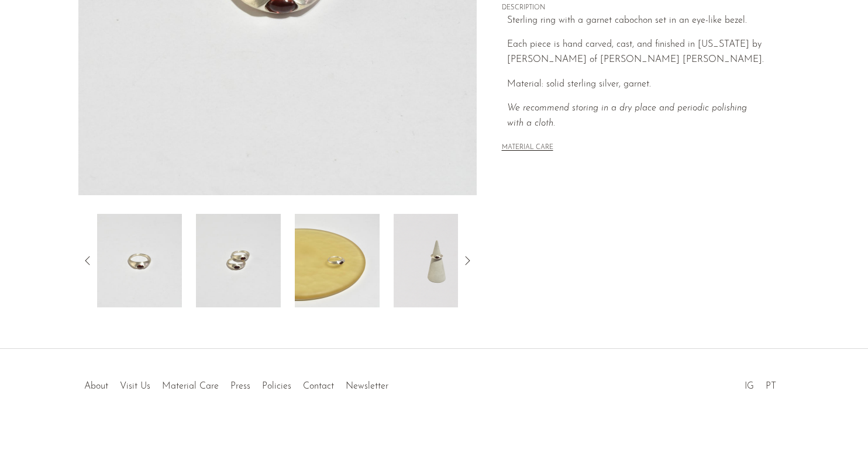  What do you see at coordinates (277, 387) in the screenshot?
I see `a: Policies` at bounding box center [277, 387].